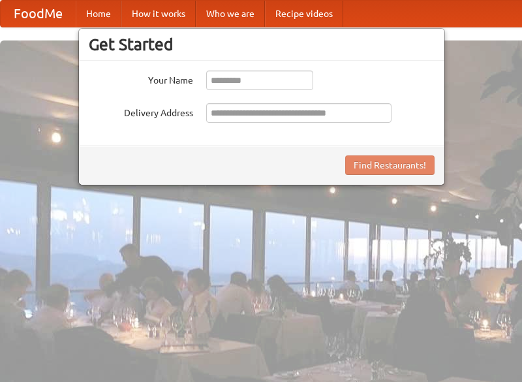 The height and width of the screenshot is (382, 522). What do you see at coordinates (230, 14) in the screenshot?
I see `a: Who we are` at bounding box center [230, 14].